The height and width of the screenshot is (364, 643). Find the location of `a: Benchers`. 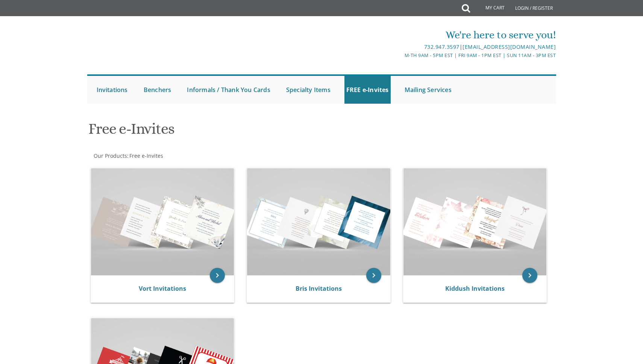

a: Benchers is located at coordinates (158, 90).